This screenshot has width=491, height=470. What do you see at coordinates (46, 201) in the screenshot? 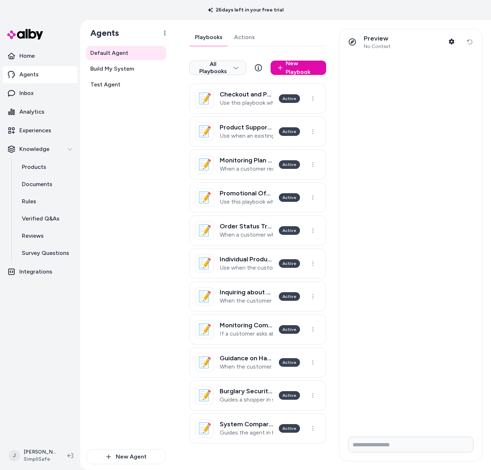
I see `a: Rules` at bounding box center [46, 201].